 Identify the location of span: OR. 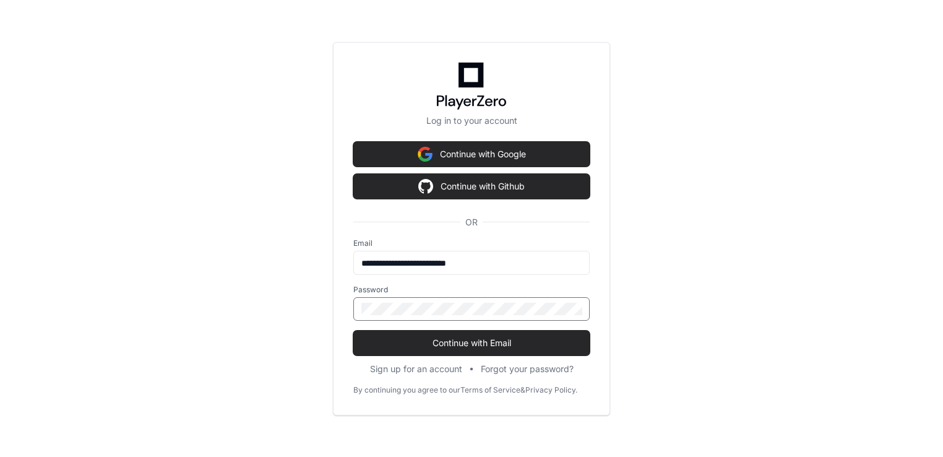
(472, 222).